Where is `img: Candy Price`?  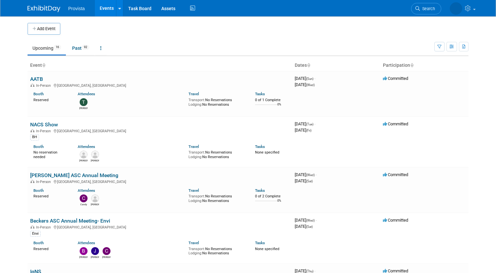
img: Candy Price is located at coordinates (84, 199).